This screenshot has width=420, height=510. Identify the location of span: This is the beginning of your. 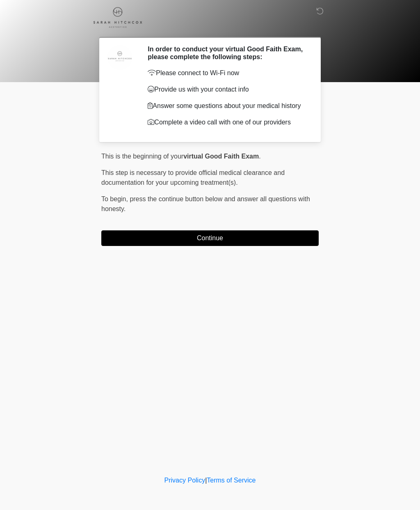
(143, 156).